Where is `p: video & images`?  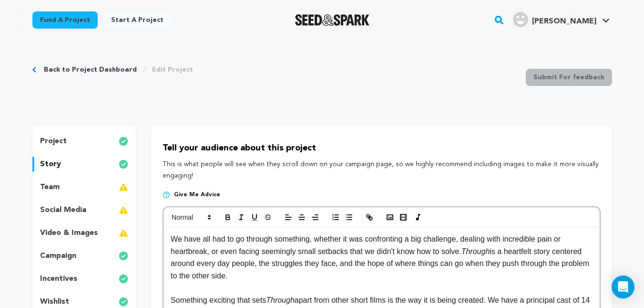 p: video & images is located at coordinates (68, 233).